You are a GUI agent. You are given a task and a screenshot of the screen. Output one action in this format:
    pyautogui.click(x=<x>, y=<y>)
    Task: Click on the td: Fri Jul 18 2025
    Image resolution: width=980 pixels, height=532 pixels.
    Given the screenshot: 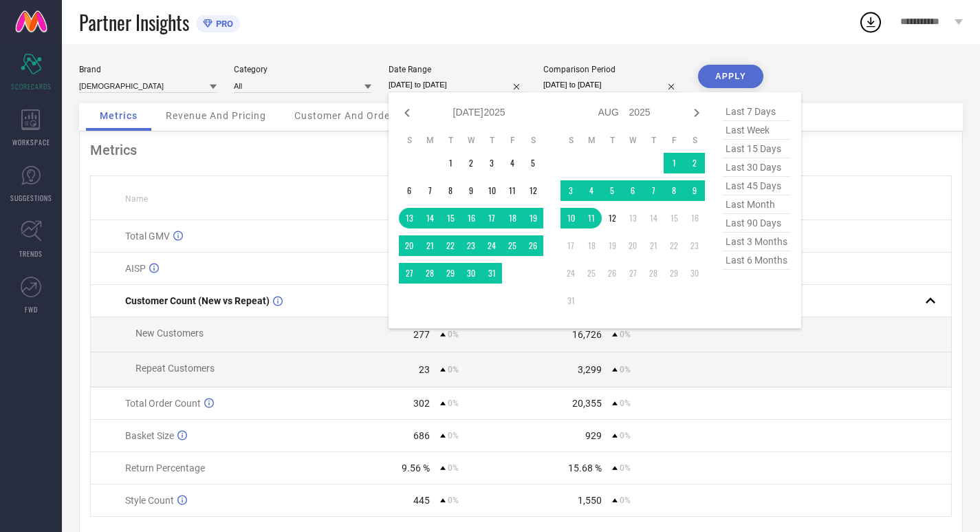 What is the action you would take?
    pyautogui.click(x=513, y=218)
    